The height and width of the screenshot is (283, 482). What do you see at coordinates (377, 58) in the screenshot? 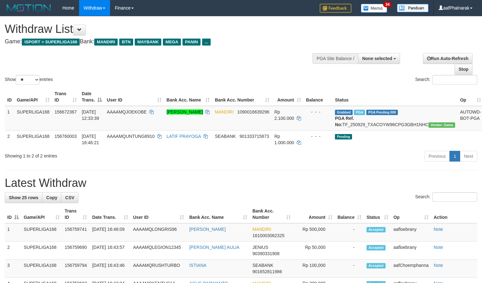
I see `span: None selected` at bounding box center [377, 58].